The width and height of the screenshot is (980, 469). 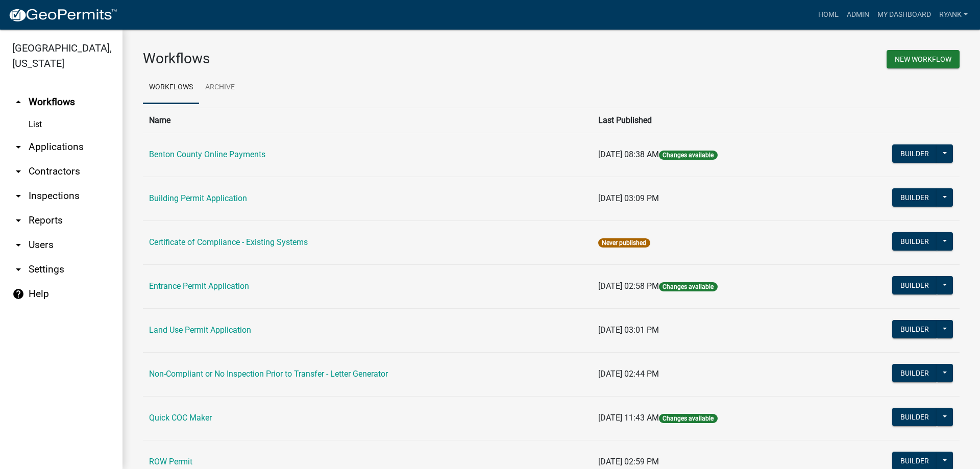 I want to click on a: Archive, so click(x=220, y=88).